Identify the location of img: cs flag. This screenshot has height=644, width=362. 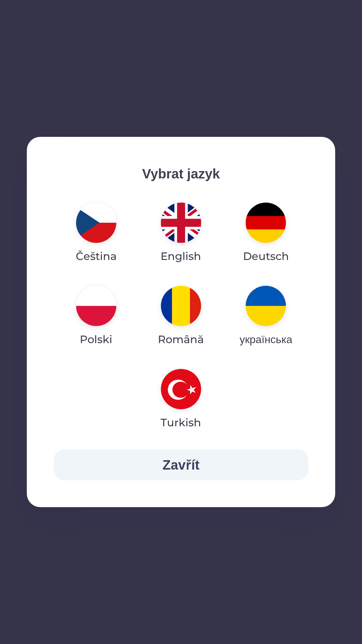
(96, 223).